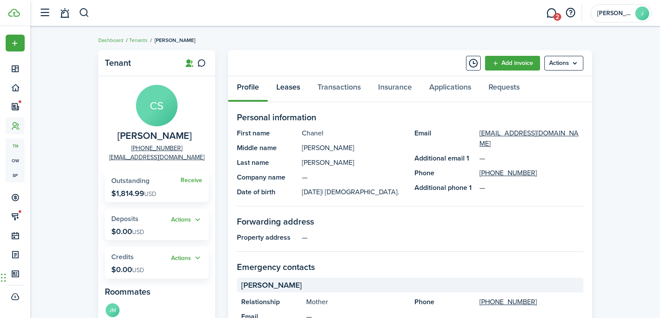  I want to click on button: Search, so click(84, 13).